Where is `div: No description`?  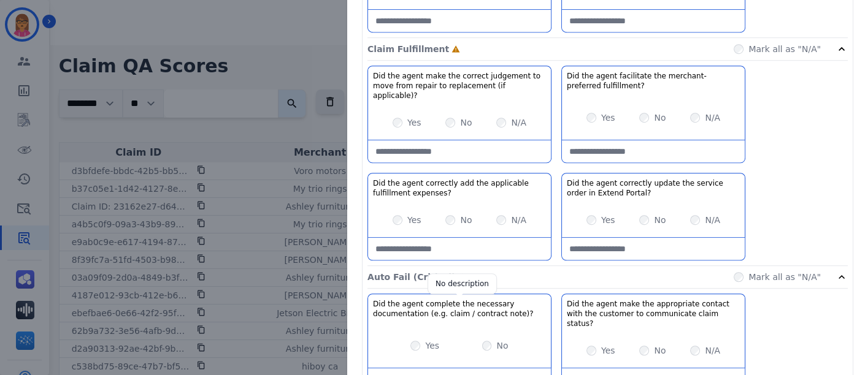
div: No description is located at coordinates (462, 284).